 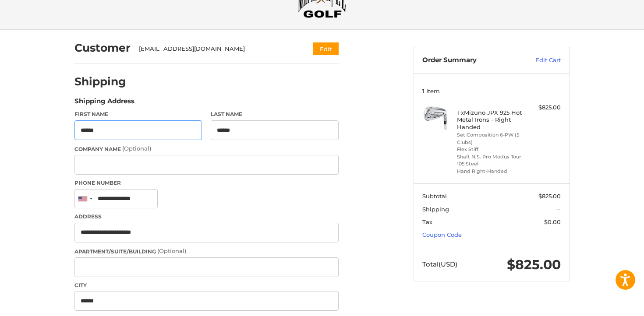 I want to click on div: $825.00, so click(x=543, y=108).